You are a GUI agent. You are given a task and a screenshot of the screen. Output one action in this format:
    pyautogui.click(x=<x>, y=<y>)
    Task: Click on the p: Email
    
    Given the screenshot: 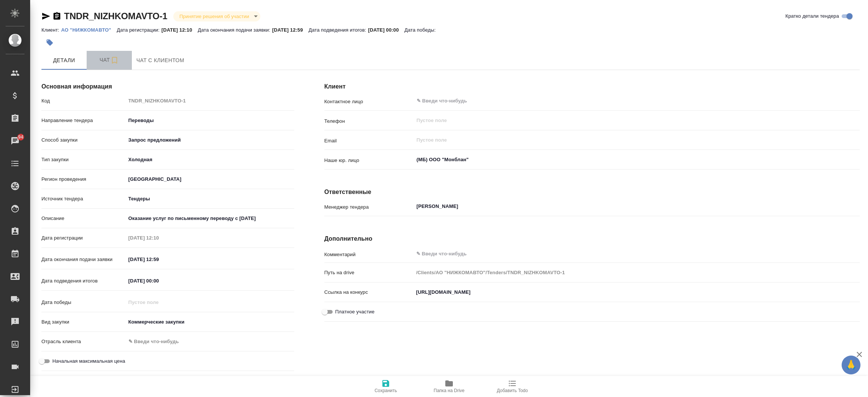 What is the action you would take?
    pyautogui.click(x=369, y=141)
    